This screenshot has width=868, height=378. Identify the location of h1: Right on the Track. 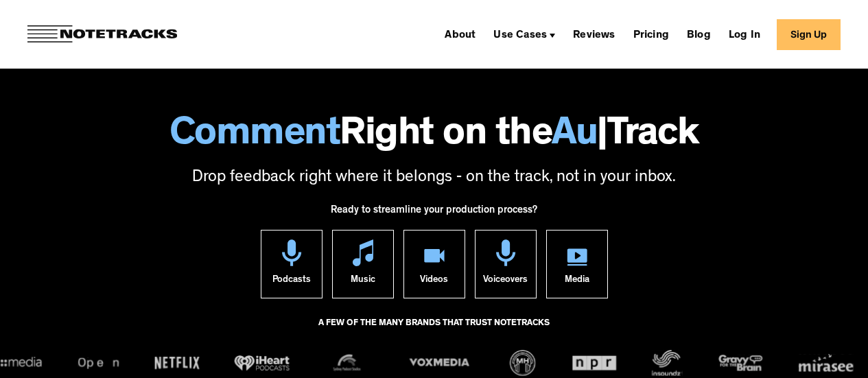
(434, 136).